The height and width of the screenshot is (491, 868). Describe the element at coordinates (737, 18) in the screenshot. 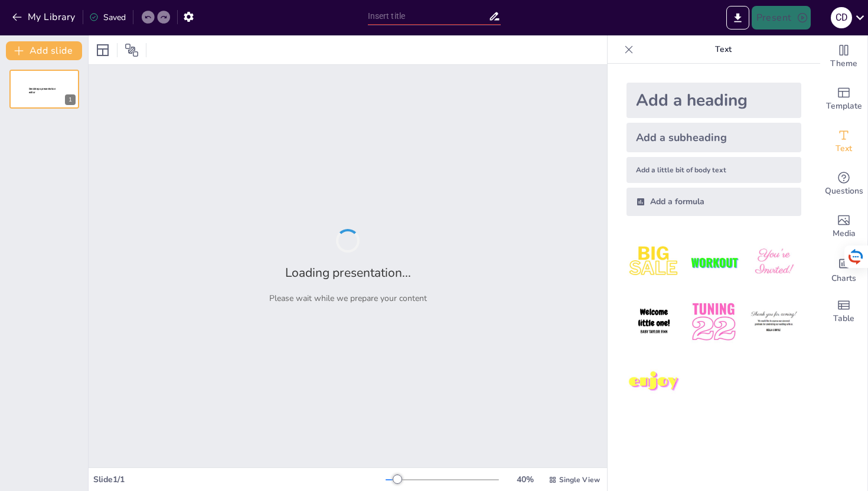

I see `button: Export to PowerPoint` at that location.